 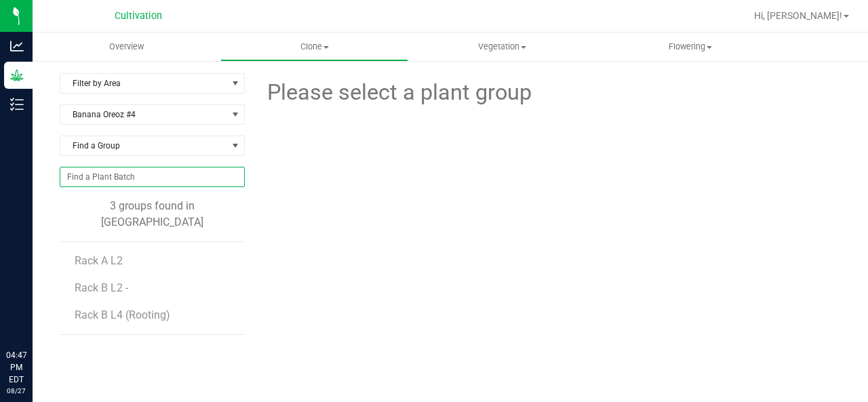 I want to click on p: 04:47 PM EDT, so click(x=16, y=368).